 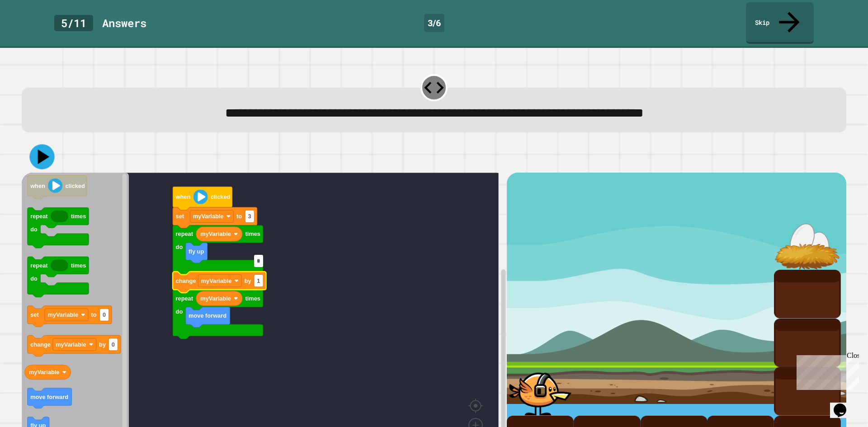 I want to click on text: 1, so click(x=258, y=280).